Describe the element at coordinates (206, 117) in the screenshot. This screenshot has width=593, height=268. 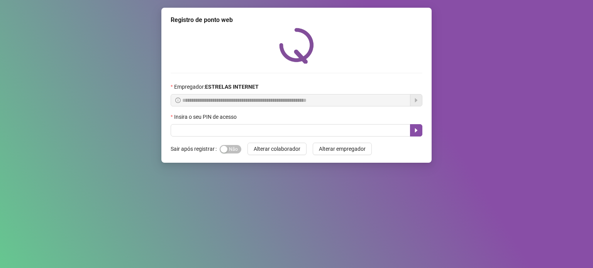
I see `label: Insira o seu PIN de acesso` at that location.